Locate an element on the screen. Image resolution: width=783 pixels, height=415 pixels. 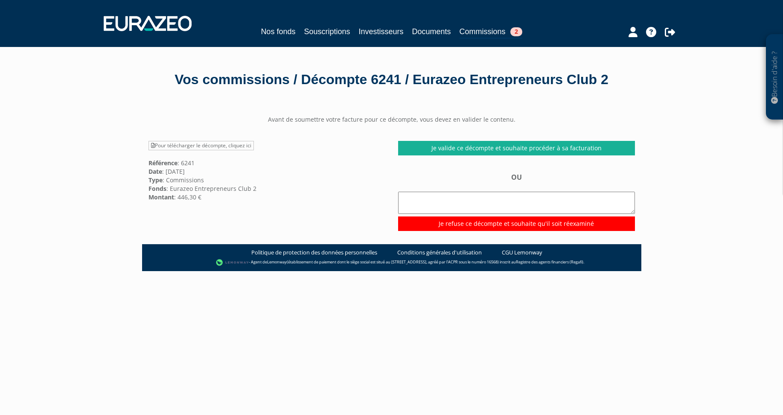
a: Investisseurs is located at coordinates (381, 32).